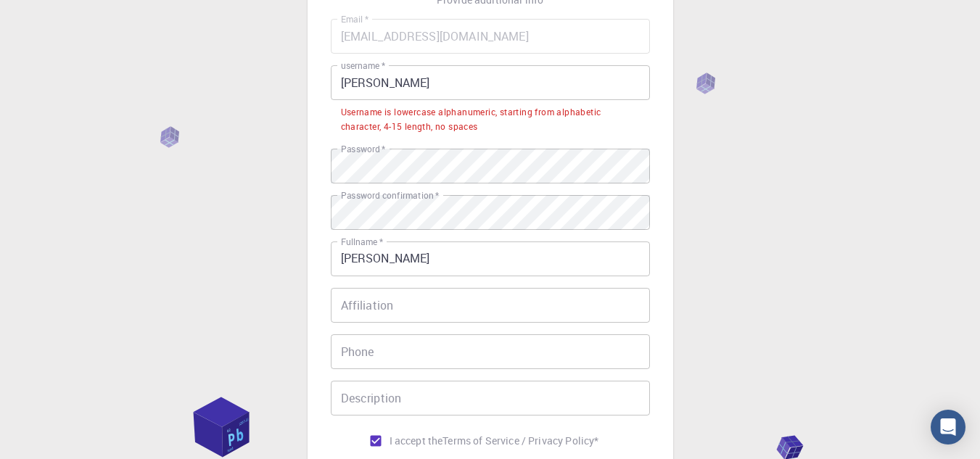 This screenshot has height=459, width=980. What do you see at coordinates (949, 428) in the screenshot?
I see `div: Open Intercom Messenger` at bounding box center [949, 428].